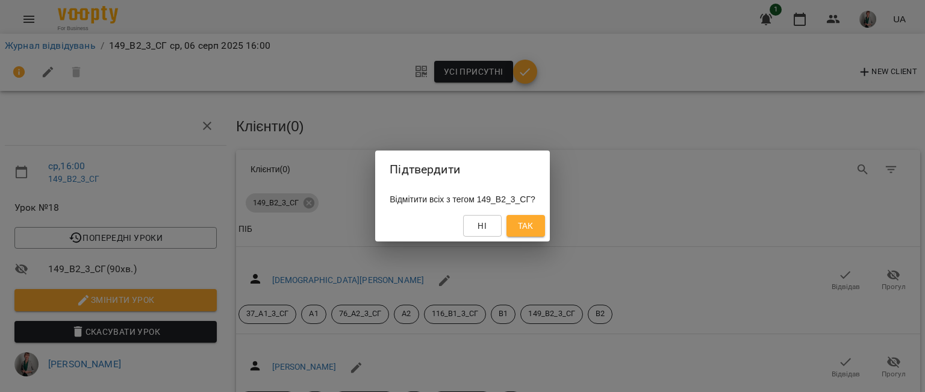 This screenshot has width=925, height=392. Describe the element at coordinates (525, 226) in the screenshot. I see `span: Так` at that location.